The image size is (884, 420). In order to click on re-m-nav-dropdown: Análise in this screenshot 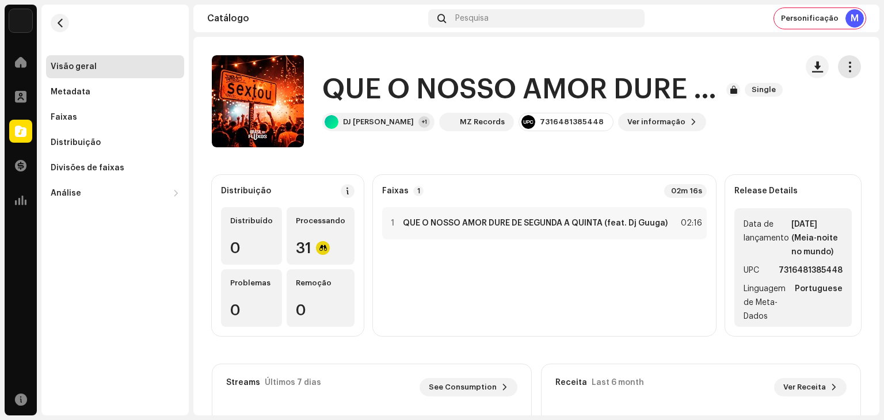, I will do `click(115, 193)`.